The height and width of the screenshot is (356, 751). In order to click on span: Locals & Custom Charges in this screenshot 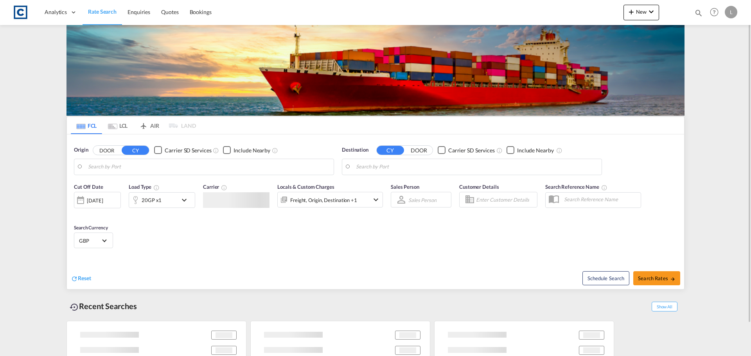, I will do `click(306, 187)`.